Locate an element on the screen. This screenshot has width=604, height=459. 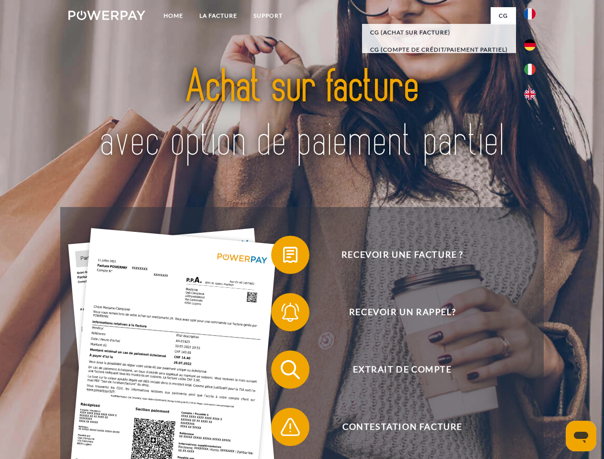
a: Home is located at coordinates (173, 16).